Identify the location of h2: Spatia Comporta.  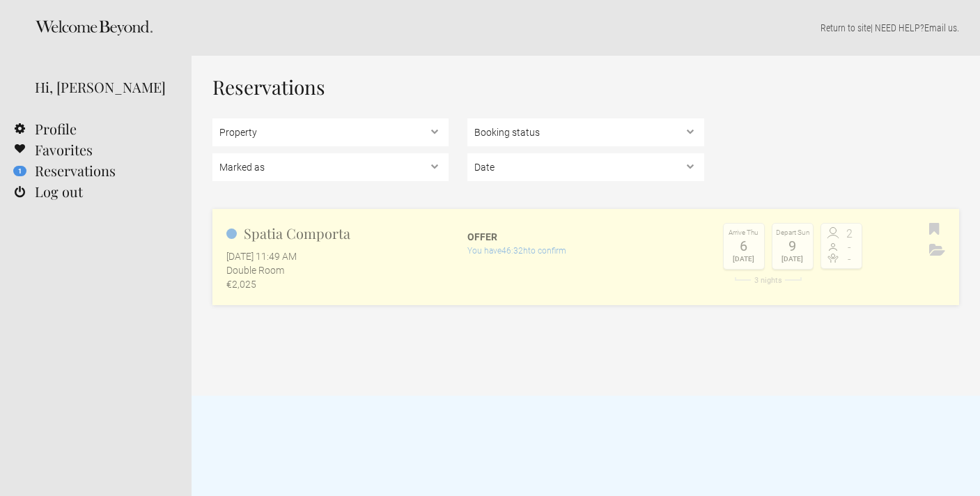
(337, 233).